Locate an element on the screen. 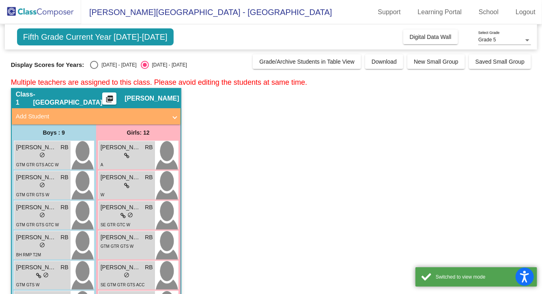  span: Grade/Archive Students in Table View is located at coordinates (306, 62).